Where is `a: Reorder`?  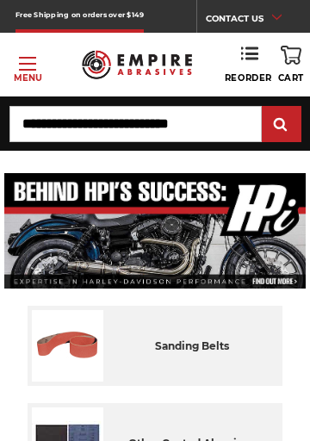
a: Reorder is located at coordinates (248, 65).